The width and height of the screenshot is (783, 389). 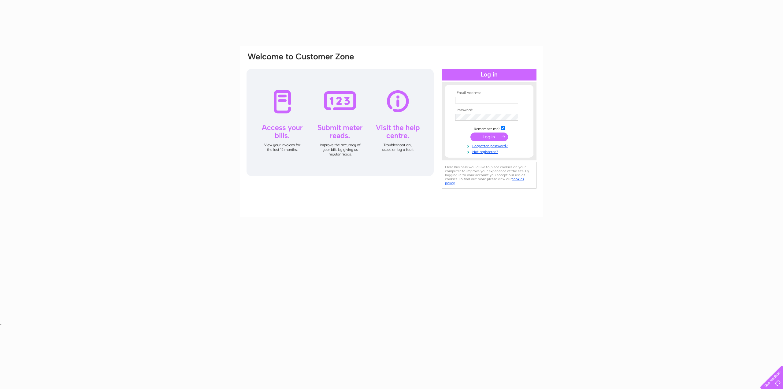 I want to click on input: Submit, so click(x=489, y=137).